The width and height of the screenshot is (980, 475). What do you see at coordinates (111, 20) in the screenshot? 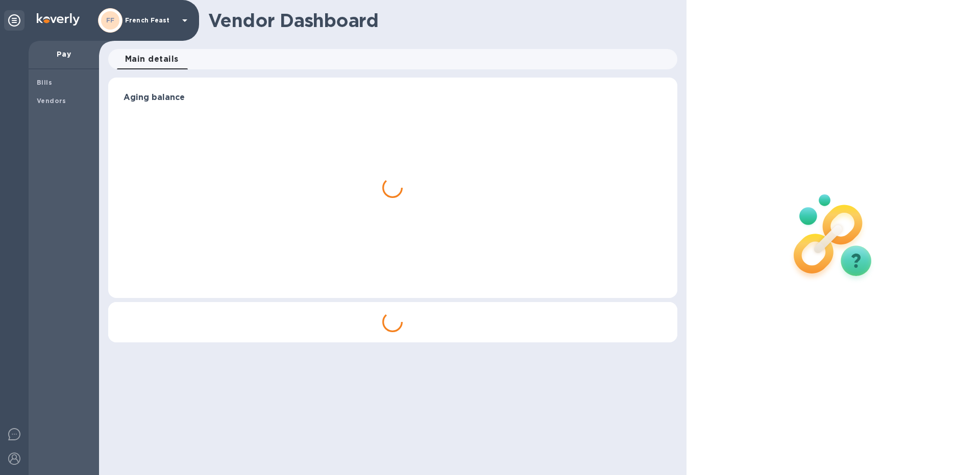
I see `b: FF` at bounding box center [111, 20].